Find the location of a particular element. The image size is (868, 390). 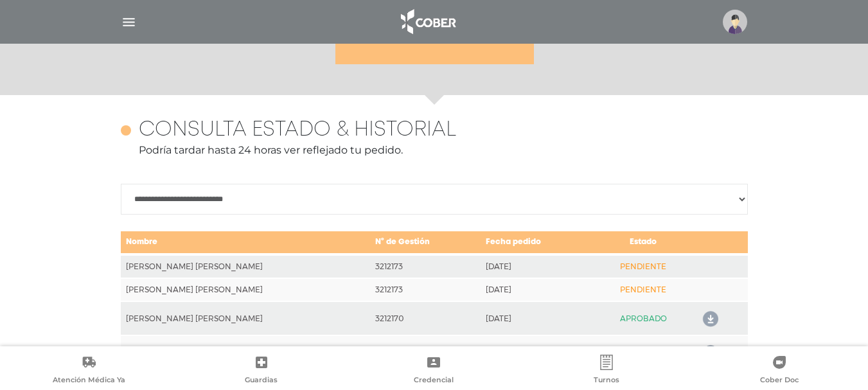

td: N° de Gestión is located at coordinates (424, 242).